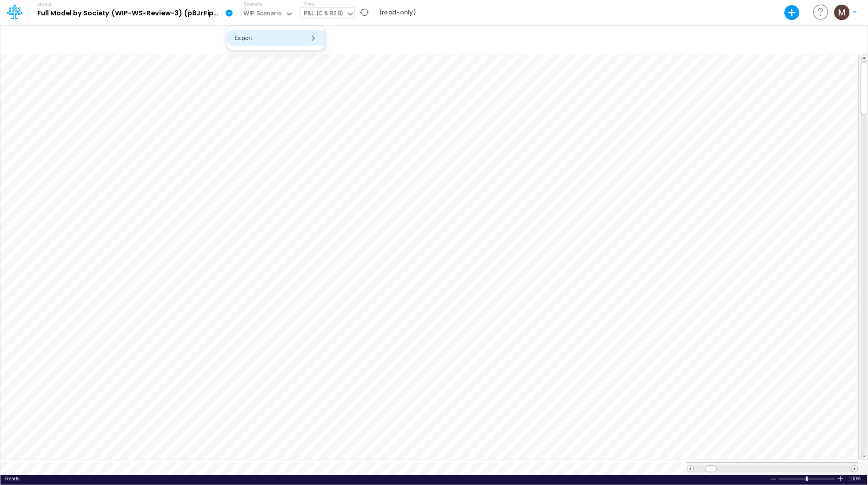 This screenshot has width=868, height=485. What do you see at coordinates (12, 478) in the screenshot?
I see `span: Ready` at bounding box center [12, 478].